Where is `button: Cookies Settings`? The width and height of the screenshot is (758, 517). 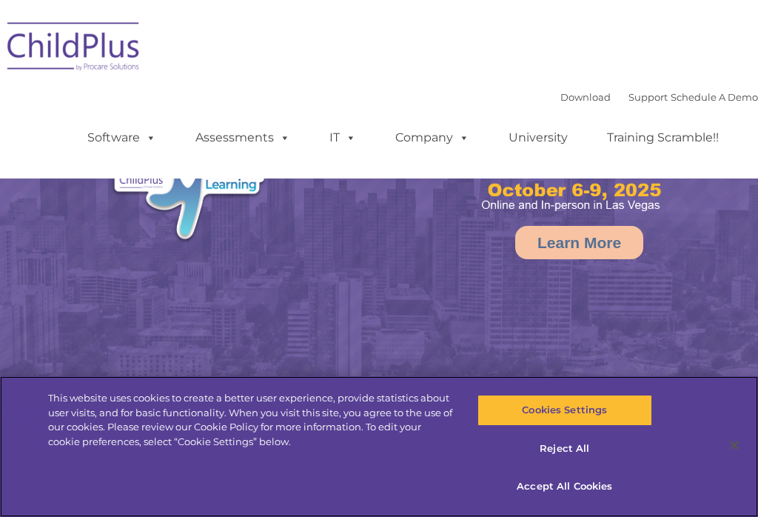
button: Cookies Settings is located at coordinates (565, 410).